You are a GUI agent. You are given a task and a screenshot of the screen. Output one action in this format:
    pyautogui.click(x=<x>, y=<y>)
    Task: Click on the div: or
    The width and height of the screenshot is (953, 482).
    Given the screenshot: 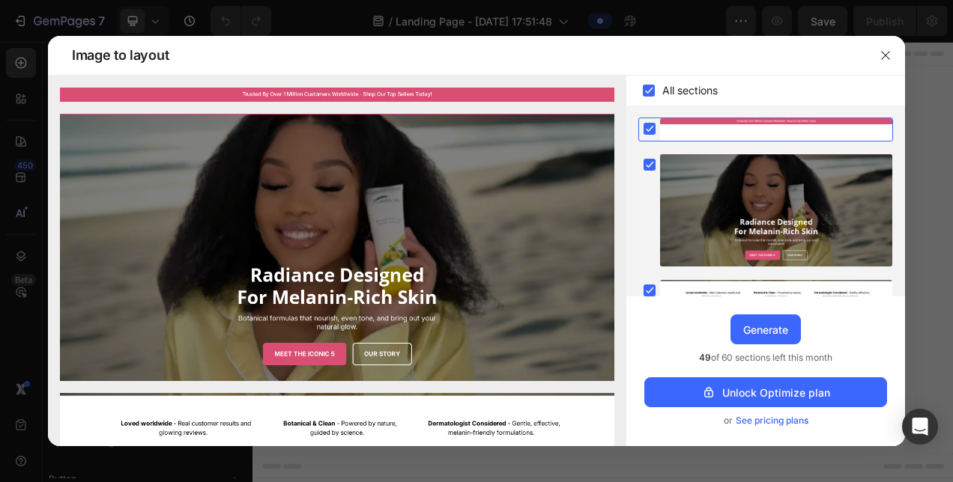 What is the action you would take?
    pyautogui.click(x=766, y=421)
    